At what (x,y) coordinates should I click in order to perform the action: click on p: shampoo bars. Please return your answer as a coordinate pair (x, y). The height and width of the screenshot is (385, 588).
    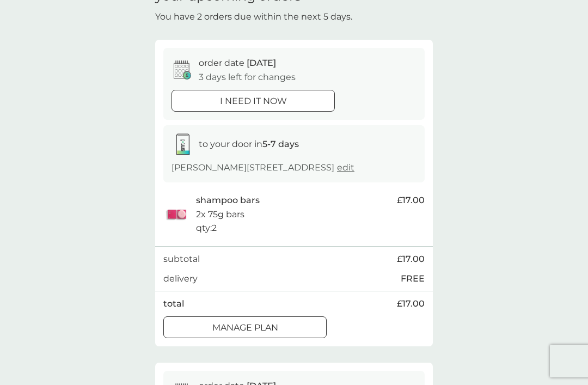
    Looking at the image, I should click on (228, 200).